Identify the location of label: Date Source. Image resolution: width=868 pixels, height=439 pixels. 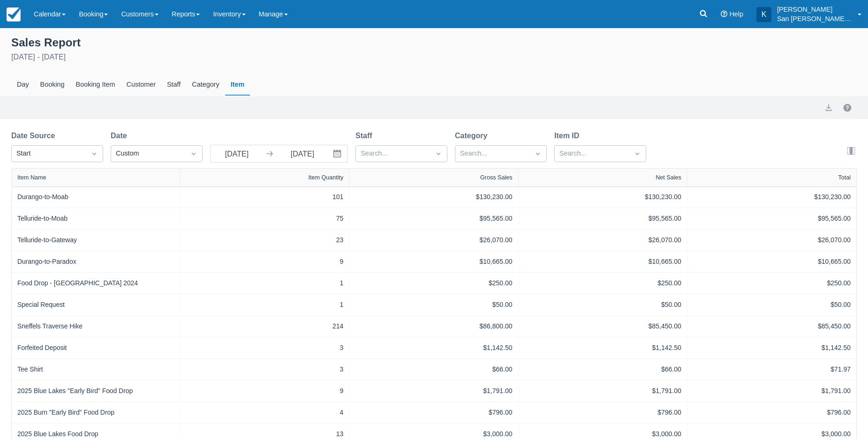
(35, 136).